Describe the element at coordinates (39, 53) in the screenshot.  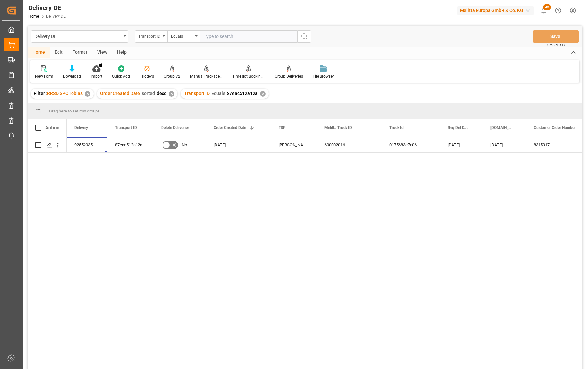
I see `div: Home` at that location.